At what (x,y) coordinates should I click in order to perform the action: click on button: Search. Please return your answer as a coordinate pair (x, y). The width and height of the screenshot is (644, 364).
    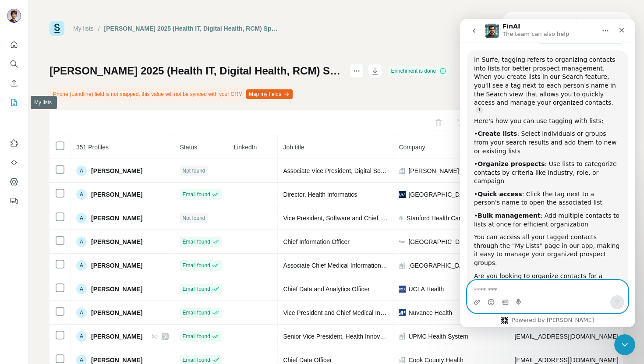
    Looking at the image, I should click on (14, 64).